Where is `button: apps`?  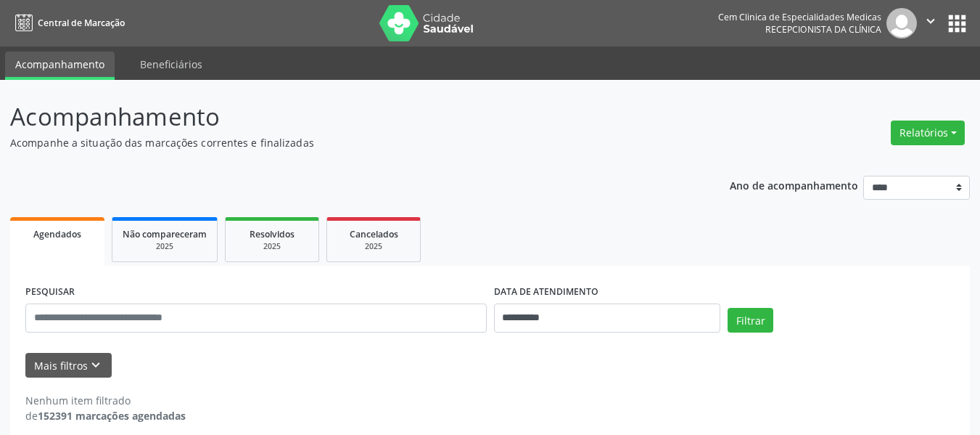
button: apps is located at coordinates (957, 23).